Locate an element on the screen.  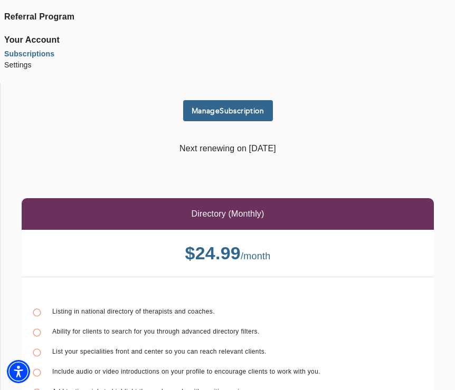
span: Manage Subscription is located at coordinates (228, 111).